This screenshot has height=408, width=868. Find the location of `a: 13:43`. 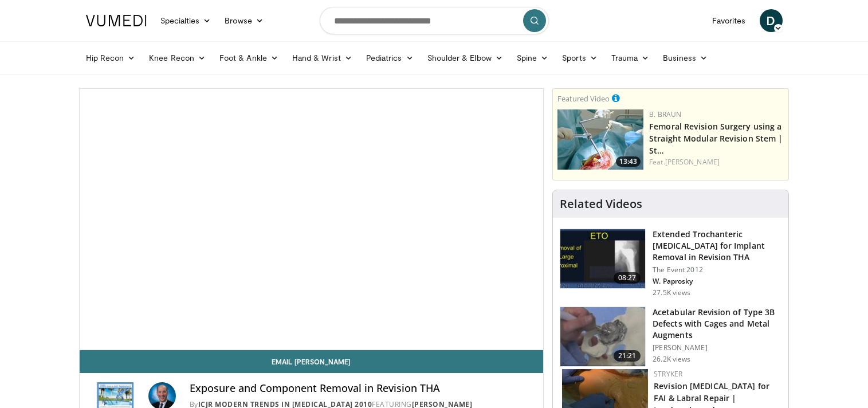

a: 13:43 is located at coordinates (600, 139).